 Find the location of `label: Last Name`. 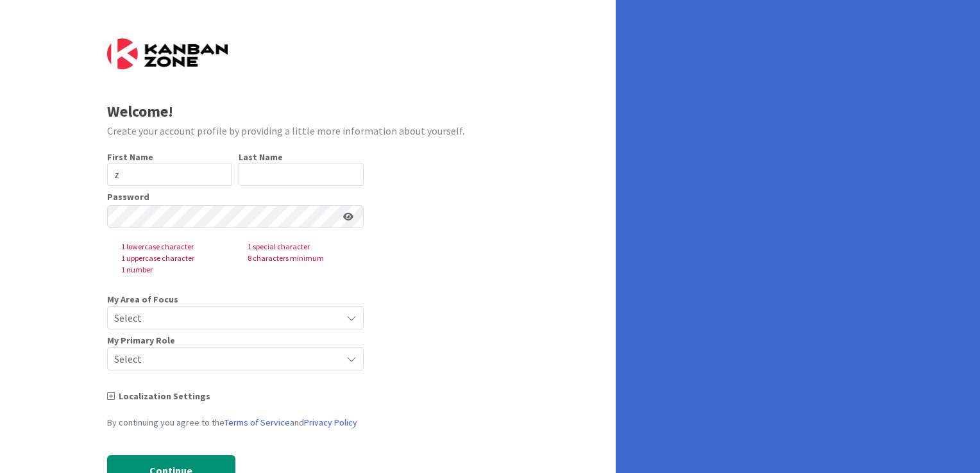

label: Last Name is located at coordinates (261, 157).